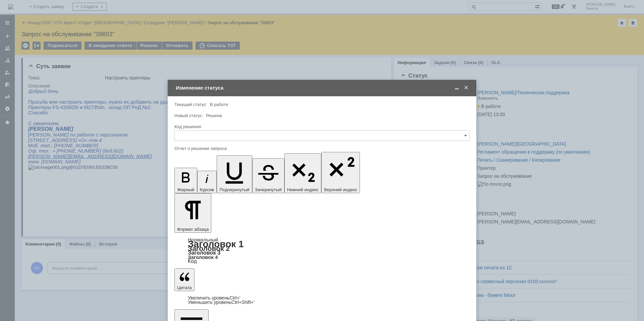 The image size is (644, 321). Describe the element at coordinates (216, 244) in the screenshot. I see `a: Заголовок 1` at that location.